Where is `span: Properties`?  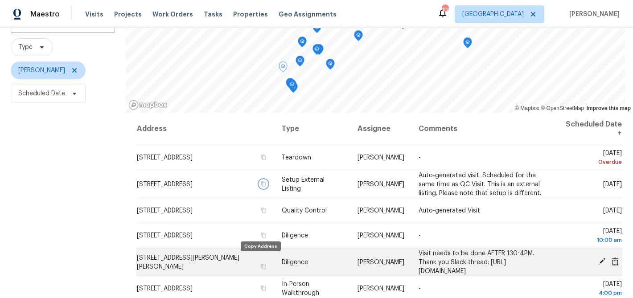 span: Properties is located at coordinates (251, 14).